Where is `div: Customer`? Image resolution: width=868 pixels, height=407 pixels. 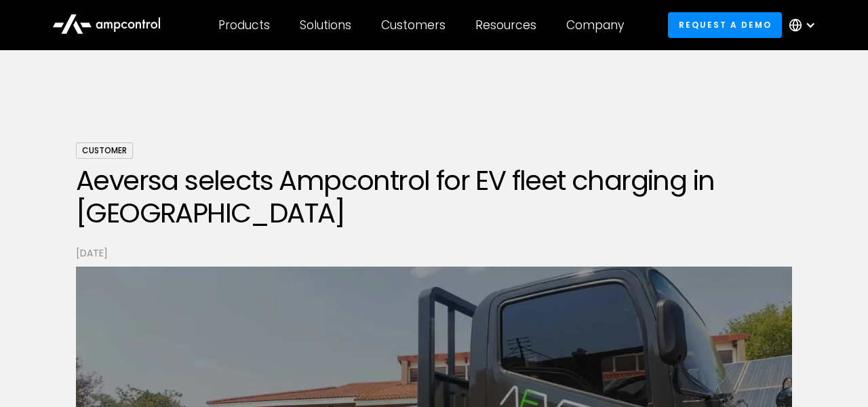 div: Customer is located at coordinates (104, 151).